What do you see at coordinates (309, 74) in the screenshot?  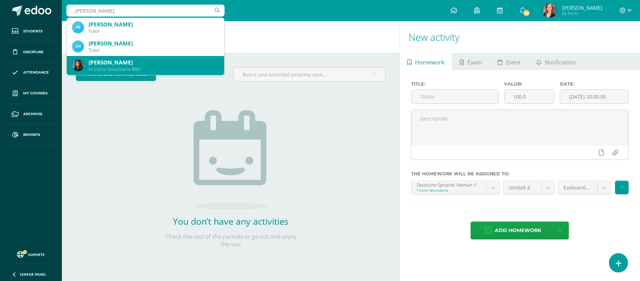 I see `input: Busca una actividad próxima aquí...` at bounding box center [309, 74].